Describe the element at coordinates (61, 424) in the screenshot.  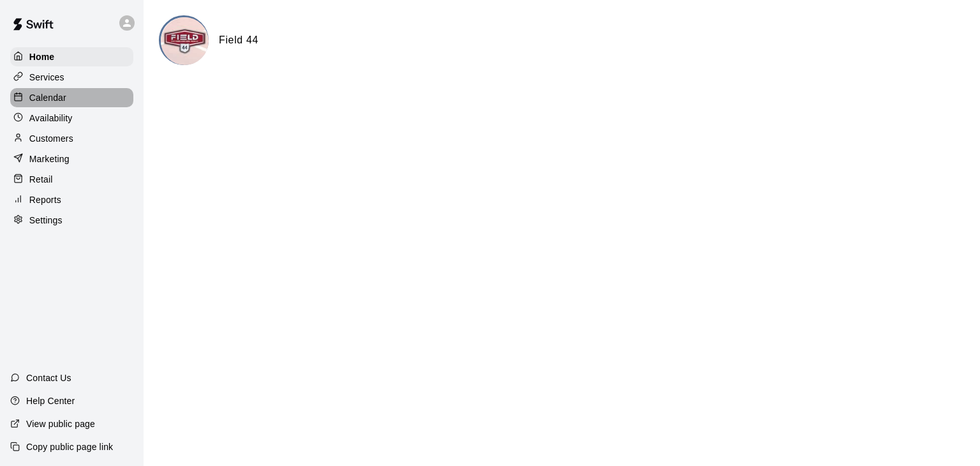
I see `p: View public page` at that location.